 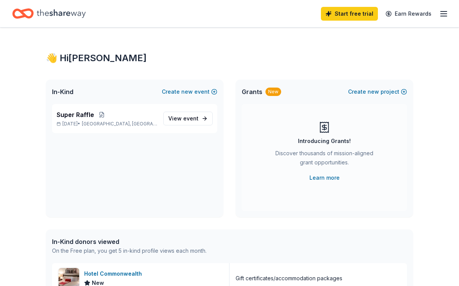 What do you see at coordinates (324, 159) in the screenshot?
I see `div: Discover thousands of mission-aligned grant opportunities.` at bounding box center [324, 159].